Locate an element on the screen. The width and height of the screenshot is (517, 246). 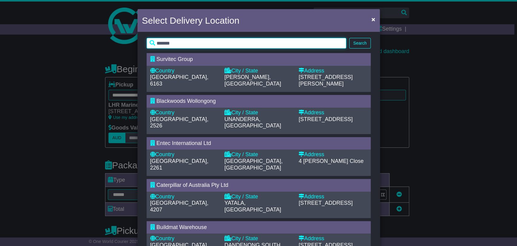
span: Entec International Ltd is located at coordinates (184, 143).